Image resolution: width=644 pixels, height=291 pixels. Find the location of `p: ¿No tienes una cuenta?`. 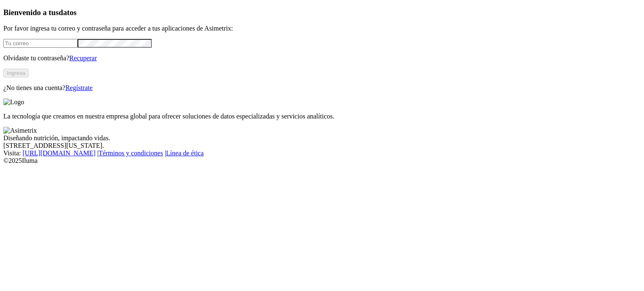

p: ¿No tienes una cuenta? is located at coordinates (322, 88).